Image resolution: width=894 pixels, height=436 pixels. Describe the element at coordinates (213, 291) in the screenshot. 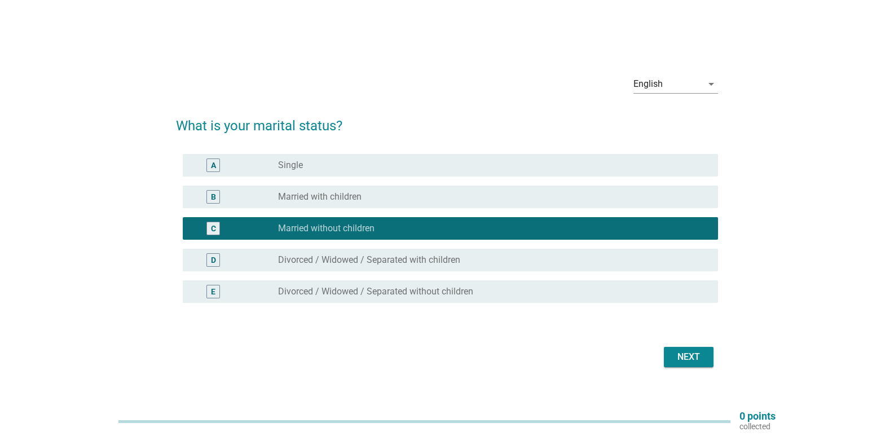

I see `div: E` at that location.